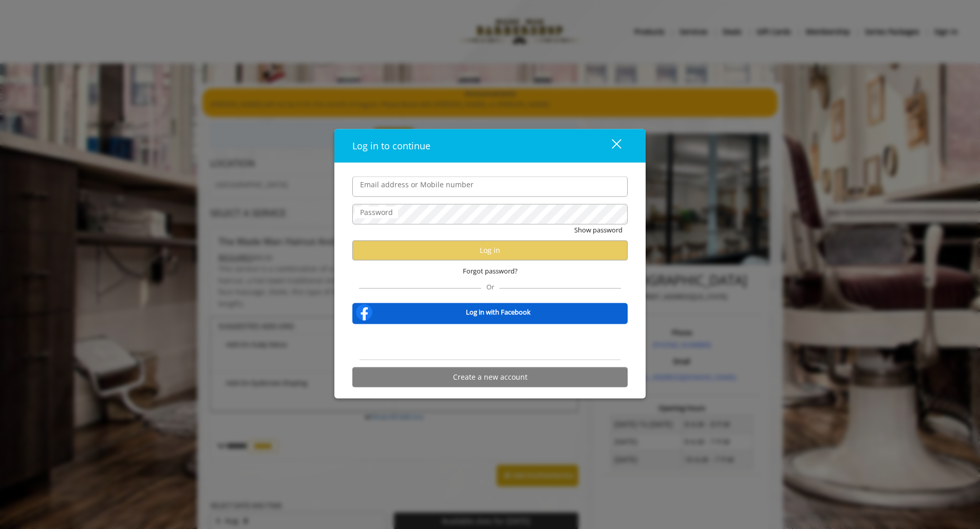 This screenshot has height=529, width=980. What do you see at coordinates (490, 214) in the screenshot?
I see `input: Password` at bounding box center [490, 214].